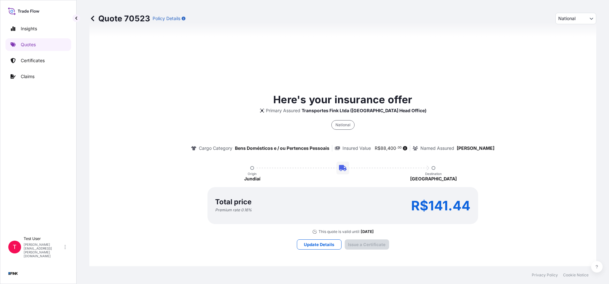 This screenshot has height=284, width=609. What do you see at coordinates (339, 232) in the screenshot?
I see `p: This quote is valid until` at bounding box center [339, 232].